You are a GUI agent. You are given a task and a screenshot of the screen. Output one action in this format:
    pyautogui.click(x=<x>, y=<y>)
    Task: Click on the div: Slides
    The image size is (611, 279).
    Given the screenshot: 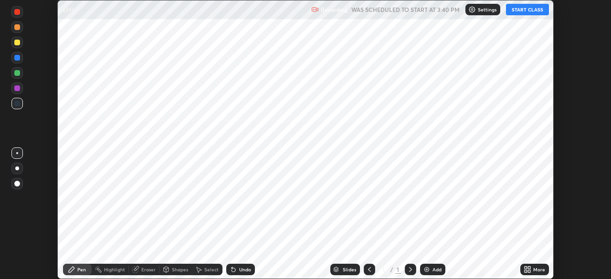 What is the action you would take?
    pyautogui.click(x=349, y=270)
    